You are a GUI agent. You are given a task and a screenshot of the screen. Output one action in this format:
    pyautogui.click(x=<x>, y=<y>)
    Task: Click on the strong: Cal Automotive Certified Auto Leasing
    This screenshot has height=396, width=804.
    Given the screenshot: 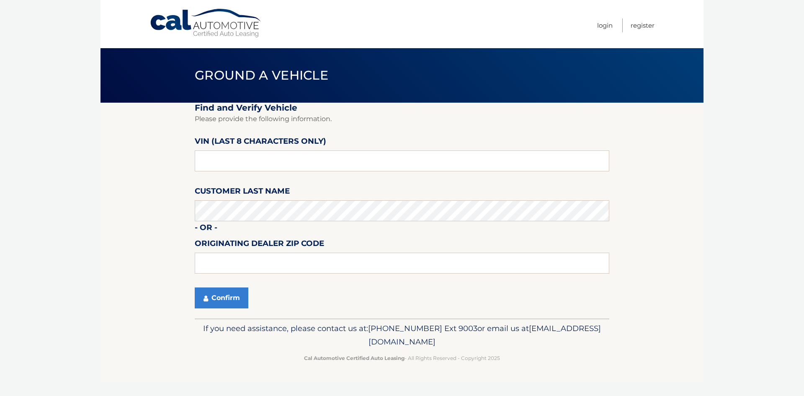 What is the action you would take?
    pyautogui.click(x=354, y=358)
    